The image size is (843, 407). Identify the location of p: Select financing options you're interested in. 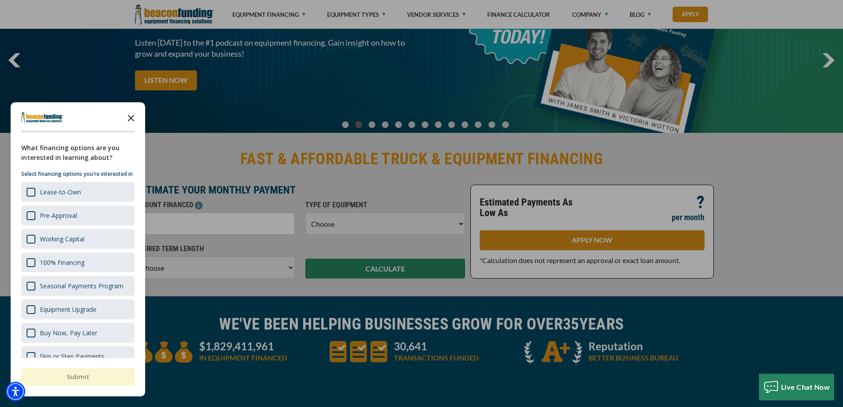
(78, 174).